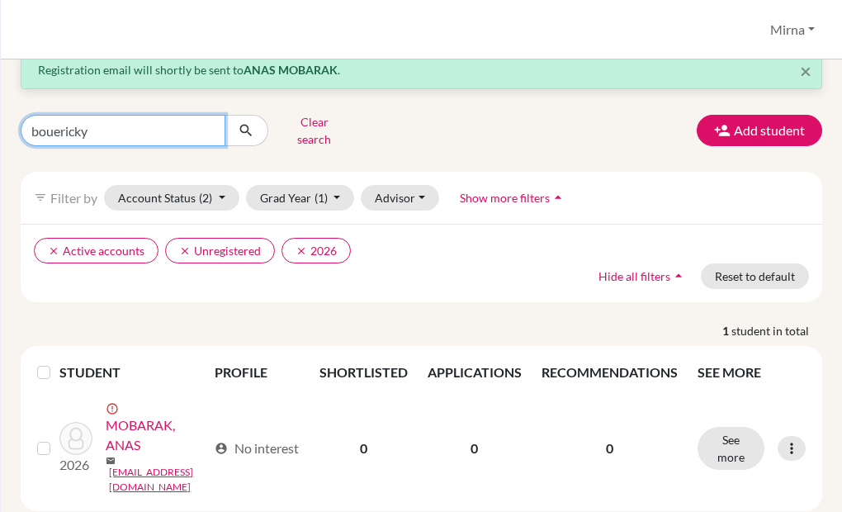 Image resolution: width=842 pixels, height=512 pixels. I want to click on span: Show more filters, so click(505, 197).